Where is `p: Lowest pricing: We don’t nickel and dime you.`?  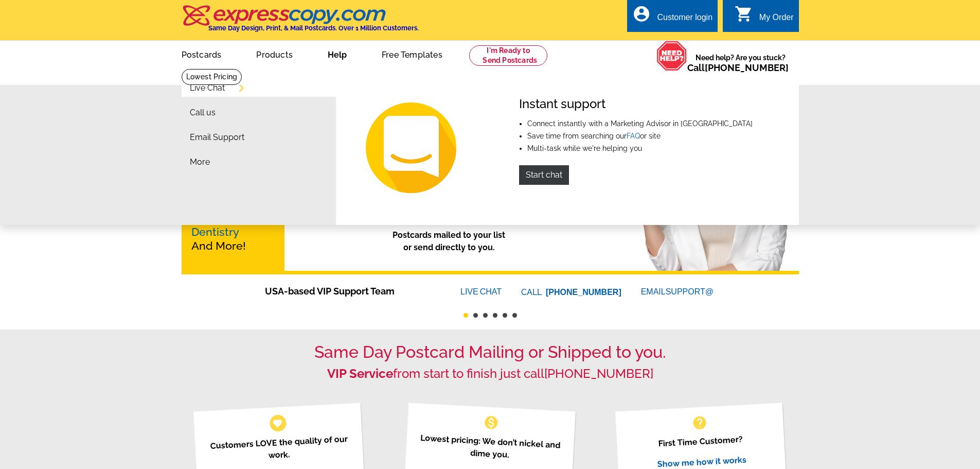
p: Lowest pricing: We don’t nickel and dime you. is located at coordinates (490, 448).